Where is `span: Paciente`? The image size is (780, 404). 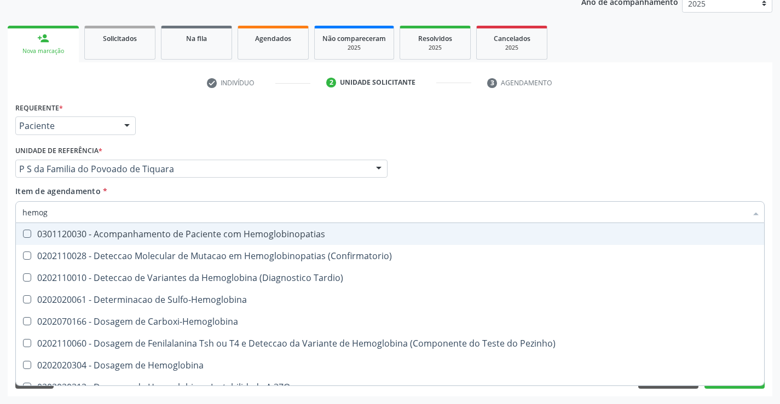 span: Paciente is located at coordinates (66, 126).